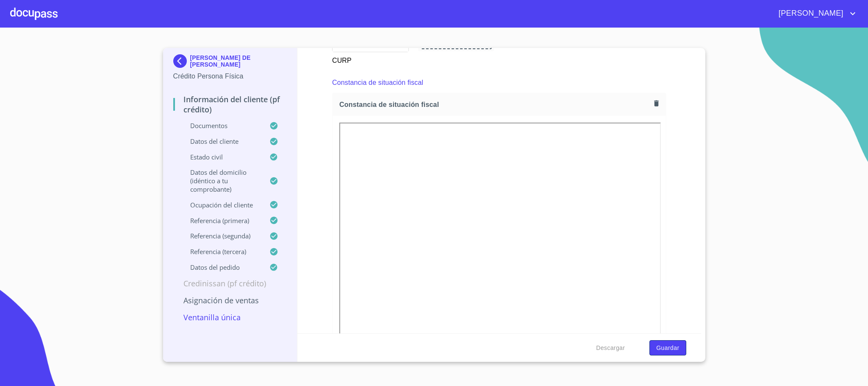  Describe the element at coordinates (221, 252) in the screenshot. I see `p: Referencia (tercera)` at that location.